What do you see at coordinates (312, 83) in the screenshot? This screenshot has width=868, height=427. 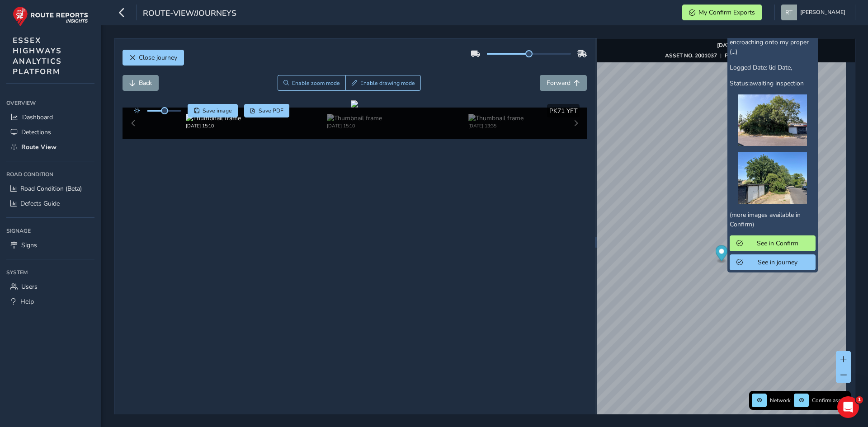 I see `button: Zoom` at bounding box center [312, 83].